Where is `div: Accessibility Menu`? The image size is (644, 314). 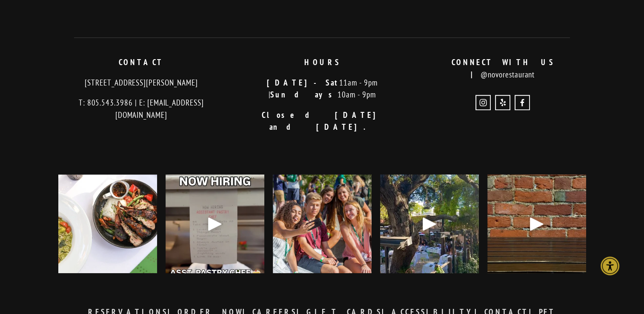 div: Accessibility Menu is located at coordinates (610, 266).